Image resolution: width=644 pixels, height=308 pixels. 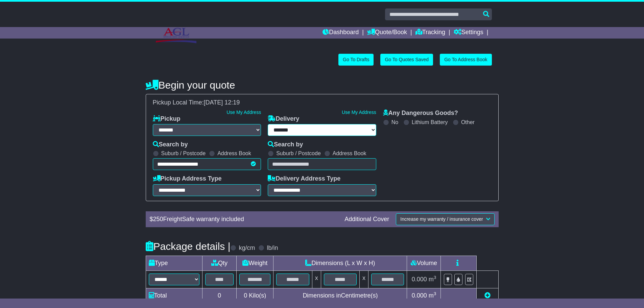 I want to click on a: Go To Address Book, so click(x=465, y=60).